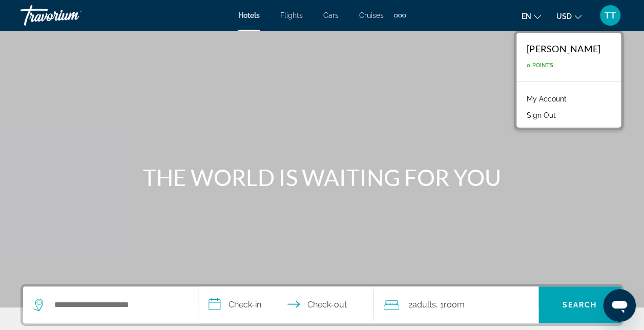  Describe the element at coordinates (610, 15) in the screenshot. I see `button: User Menu` at that location.